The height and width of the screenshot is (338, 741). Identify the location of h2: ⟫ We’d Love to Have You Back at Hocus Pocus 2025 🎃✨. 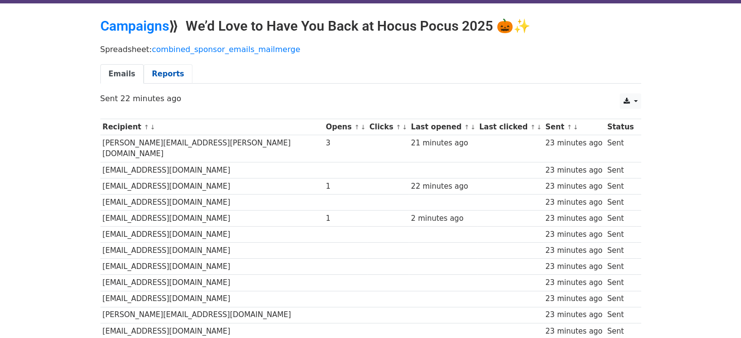
(371, 26).